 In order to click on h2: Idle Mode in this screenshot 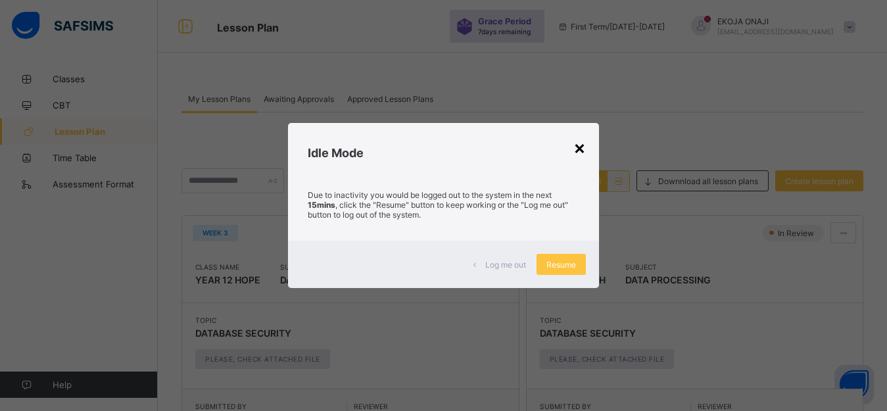, I will do `click(443, 153)`.